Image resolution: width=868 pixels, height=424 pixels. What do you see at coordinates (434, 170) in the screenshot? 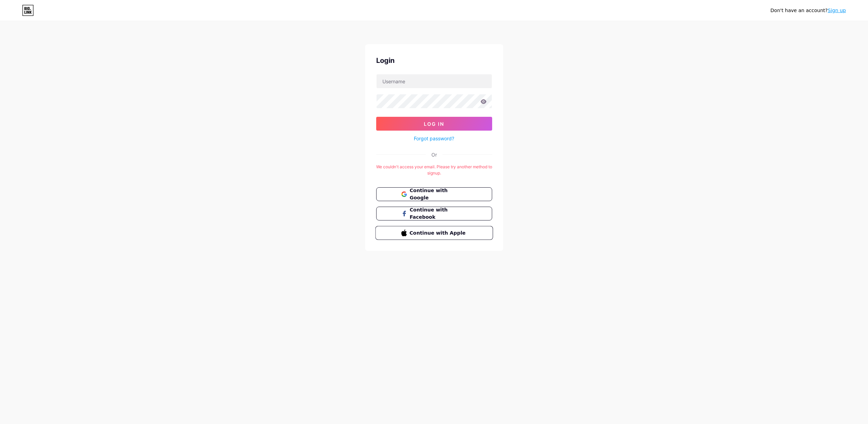
I see `div: We couldn't access your email. Please try another method to signup.` at bounding box center [434, 170].